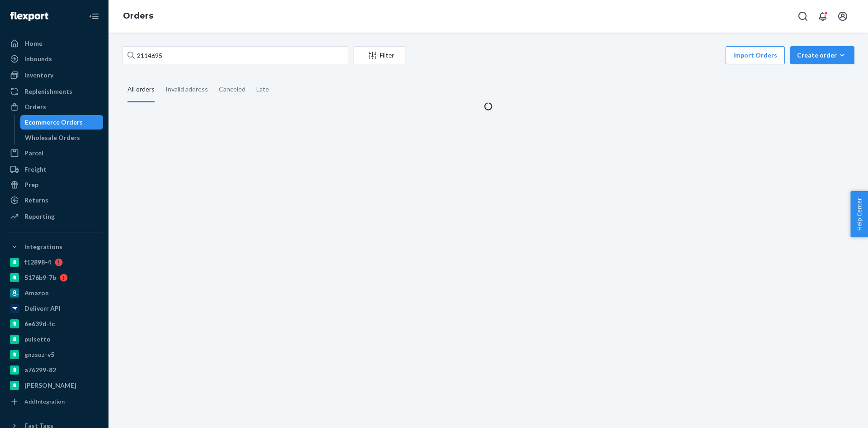  What do you see at coordinates (54, 370) in the screenshot?
I see `a: a76299-82` at bounding box center [54, 370].